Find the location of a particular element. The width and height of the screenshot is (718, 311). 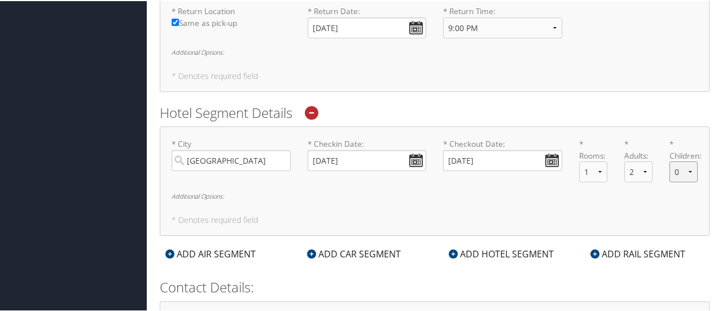

input: * Checkin Date: is located at coordinates (367, 159).